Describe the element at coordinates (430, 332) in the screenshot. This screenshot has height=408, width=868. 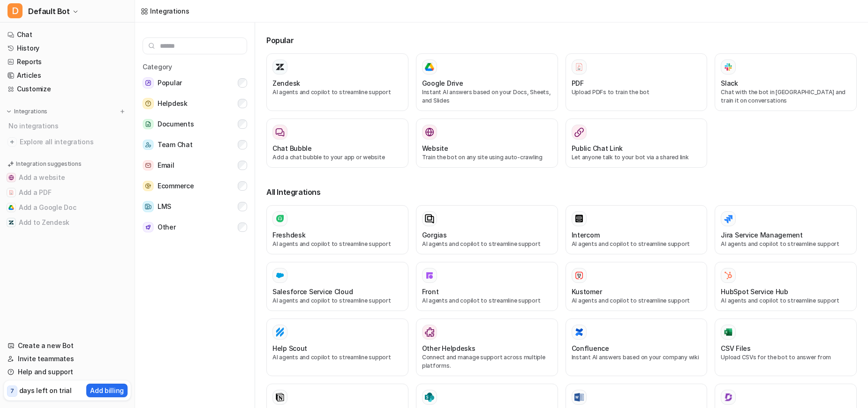
I see `img: Other Helpdesks` at that location.